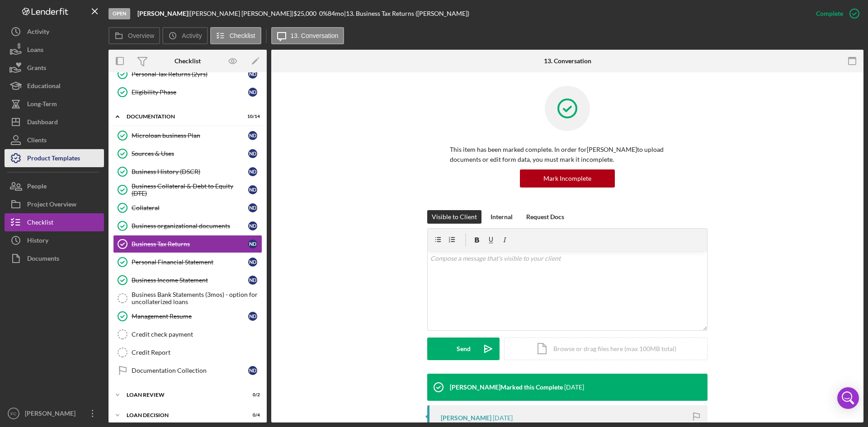 The height and width of the screenshot is (427, 868). What do you see at coordinates (54, 258) in the screenshot?
I see `a: Documents` at bounding box center [54, 258].